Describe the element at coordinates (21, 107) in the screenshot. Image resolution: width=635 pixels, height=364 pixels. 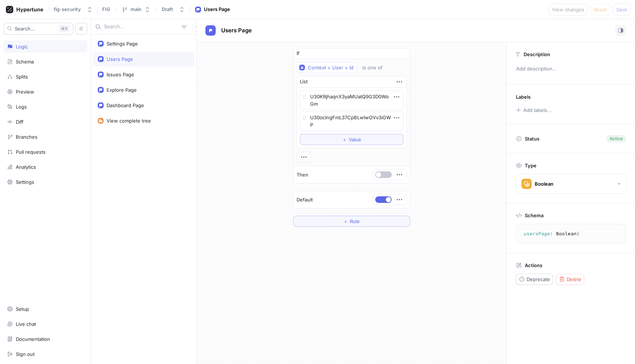
I see `div: Logs` at that location.